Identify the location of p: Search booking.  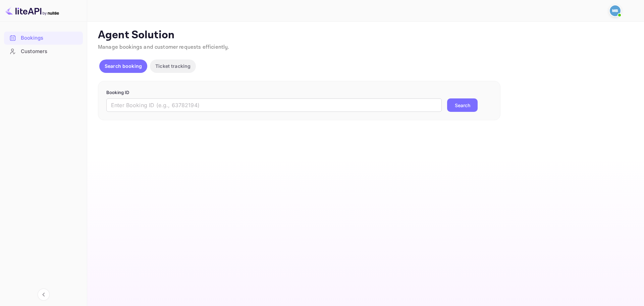
(123, 66).